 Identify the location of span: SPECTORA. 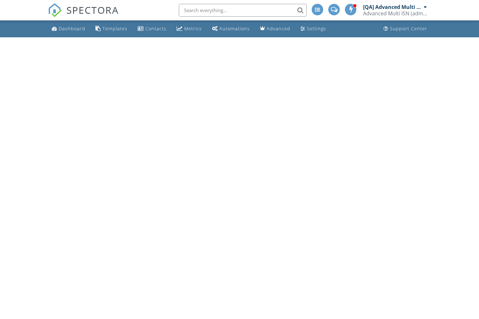
(93, 10).